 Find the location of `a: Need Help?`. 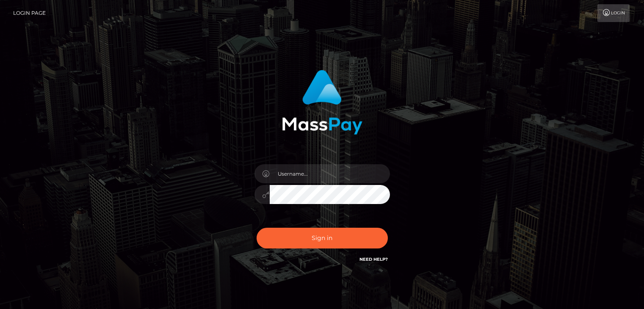

a: Need Help? is located at coordinates (374, 259).